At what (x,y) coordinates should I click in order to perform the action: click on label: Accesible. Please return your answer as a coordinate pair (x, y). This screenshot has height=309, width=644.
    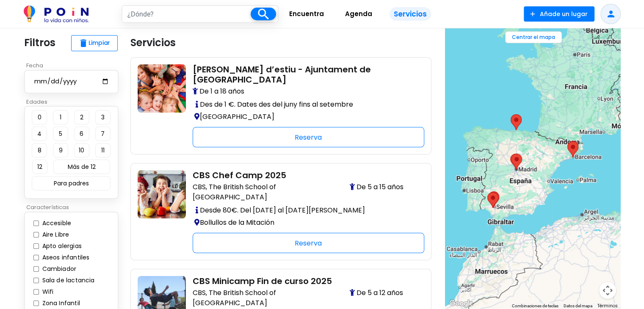
    Looking at the image, I should click on (56, 223).